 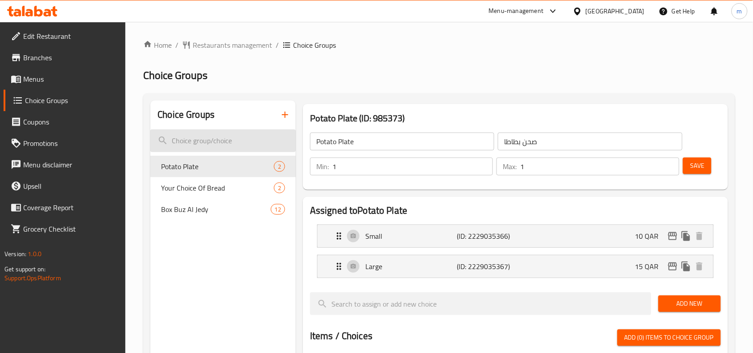 What do you see at coordinates (669, 337) in the screenshot?
I see `button: Add (0) items to choice group` at bounding box center [669, 337].